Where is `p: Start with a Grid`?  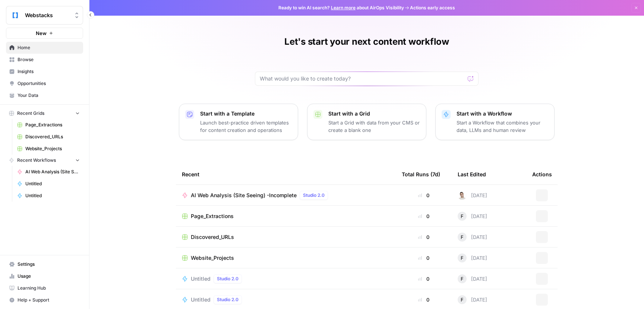
p: Start with a Grid is located at coordinates (374, 114).